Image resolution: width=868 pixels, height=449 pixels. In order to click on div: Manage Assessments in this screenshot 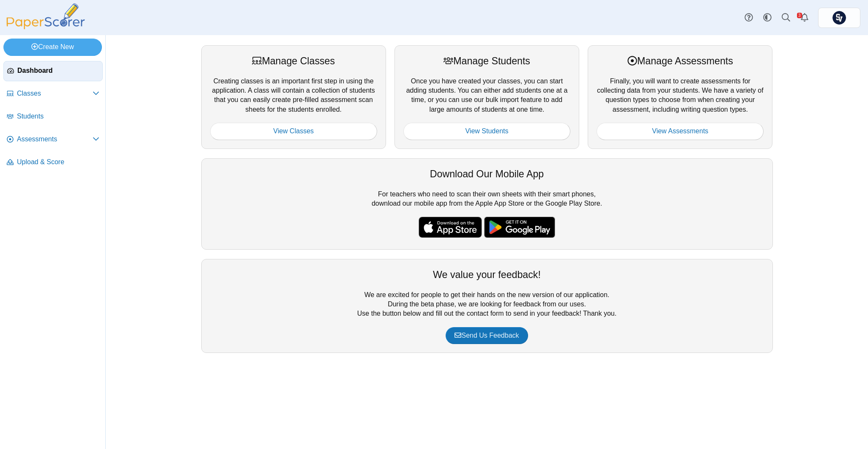, I will do `click(680, 61)`.